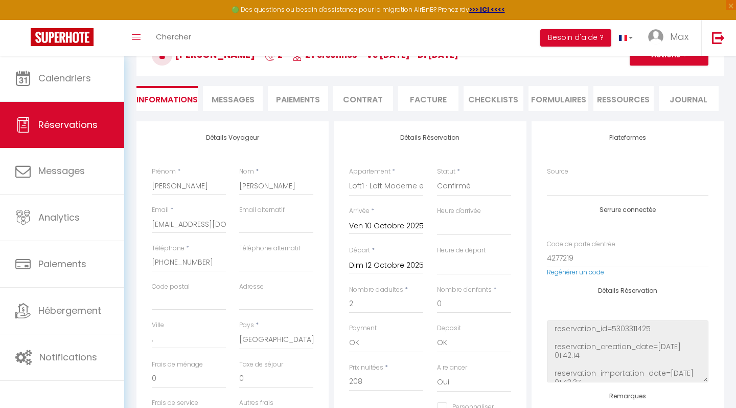 Image resolution: width=736 pixels, height=408 pixels. I want to click on span: Analytics, so click(59, 217).